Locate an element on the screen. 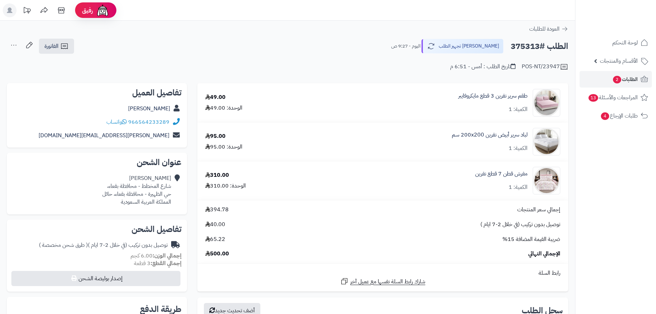 This screenshot has width=656, height=314. span: إجمالي سعر المنتجات is located at coordinates (539, 209).